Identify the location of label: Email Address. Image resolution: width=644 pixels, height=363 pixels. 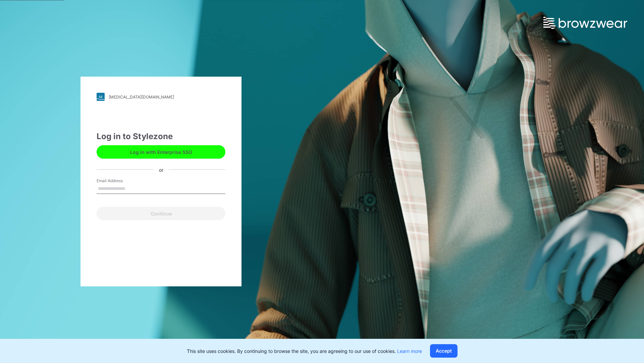
(120, 181).